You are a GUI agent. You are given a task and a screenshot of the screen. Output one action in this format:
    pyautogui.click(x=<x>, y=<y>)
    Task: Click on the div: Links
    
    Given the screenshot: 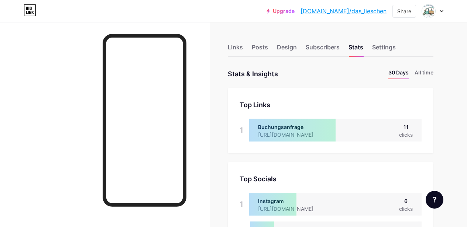 What is the action you would take?
    pyautogui.click(x=235, y=49)
    